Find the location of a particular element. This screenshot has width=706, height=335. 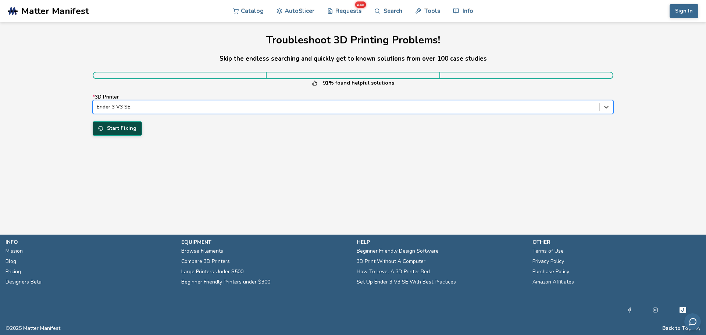

a: Designers Beta is located at coordinates (24, 282).